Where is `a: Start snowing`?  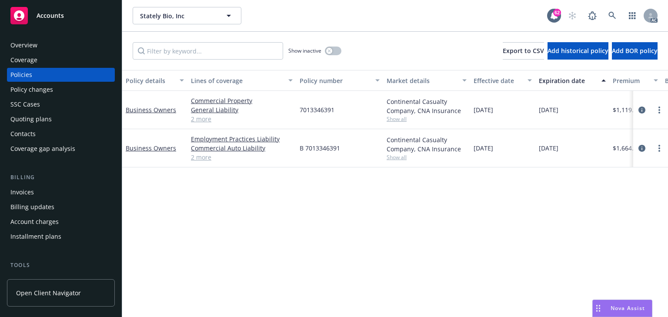
a: Start snowing is located at coordinates (572, 16).